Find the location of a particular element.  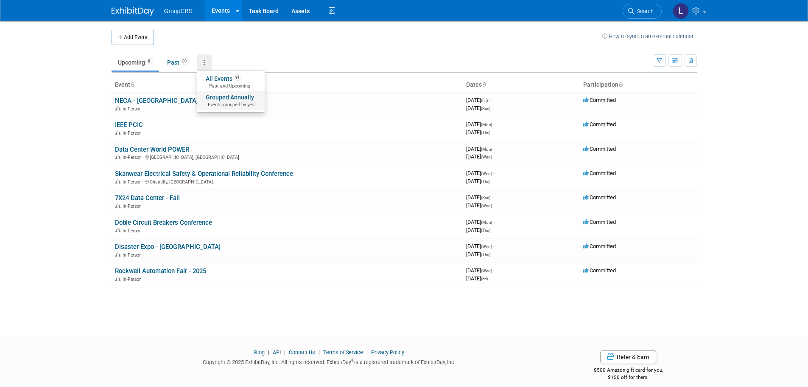

a: Rockwell Automation Fair - 2025 is located at coordinates (160, 271).